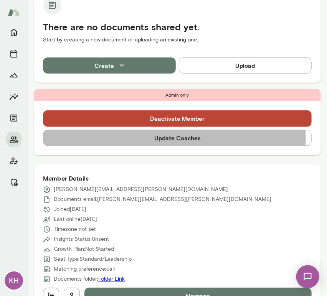 This screenshot has width=327, height=296. What do you see at coordinates (92, 260) in the screenshot?
I see `p: Seat Type: Standard/Leadership` at bounding box center [92, 260].